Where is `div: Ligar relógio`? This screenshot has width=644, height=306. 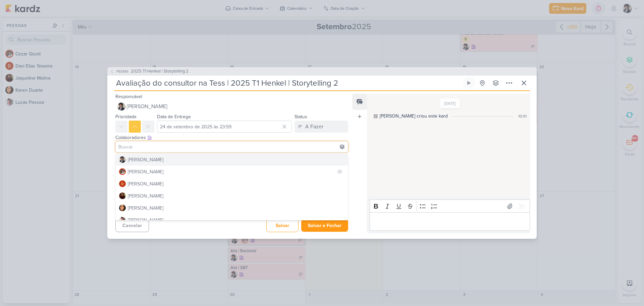
div: Ligar relógio is located at coordinates (469, 83).